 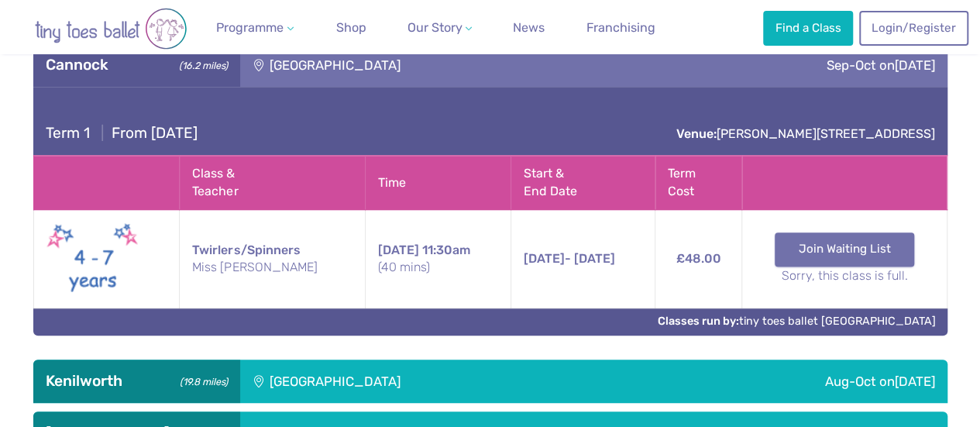 What do you see at coordinates (439, 28) in the screenshot?
I see `a: Our Story` at bounding box center [439, 28].